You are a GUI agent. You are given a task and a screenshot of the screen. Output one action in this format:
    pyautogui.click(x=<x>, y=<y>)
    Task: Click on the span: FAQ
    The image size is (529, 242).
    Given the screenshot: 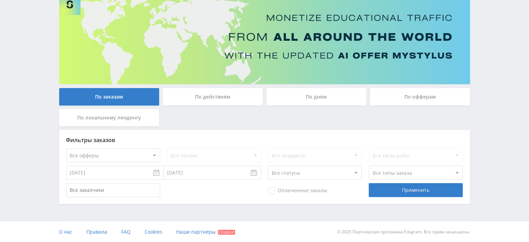 What is the action you would take?
    pyautogui.click(x=126, y=231)
    